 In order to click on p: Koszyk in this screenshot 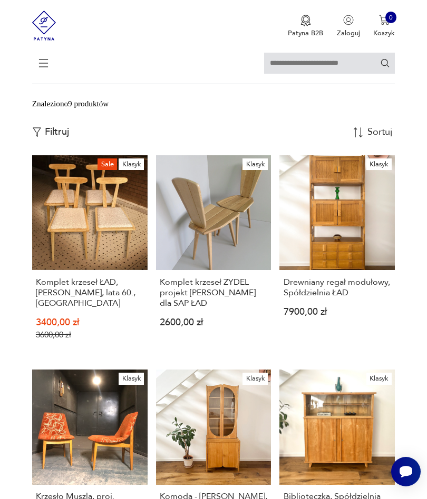, I will do `click(384, 33)`.